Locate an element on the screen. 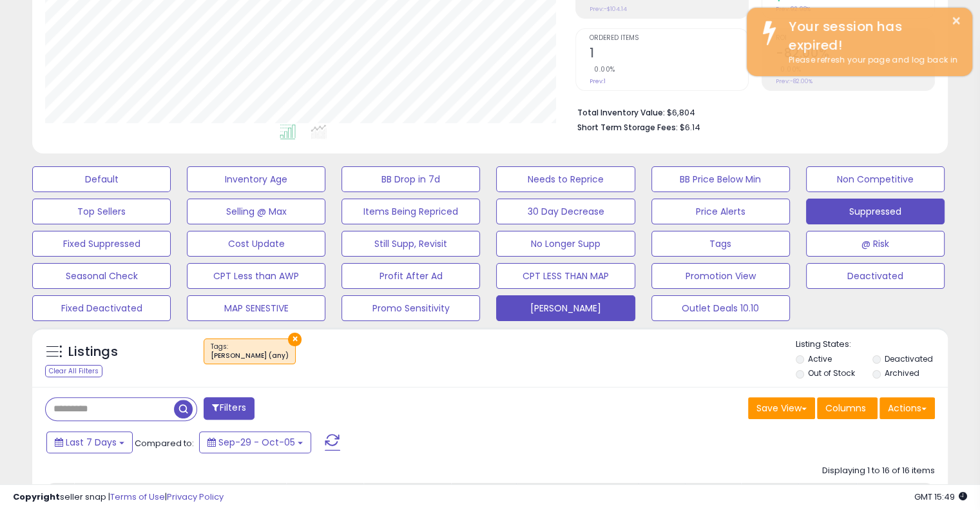 Image resolution: width=980 pixels, height=510 pixels. small: Prev: -82.00% is located at coordinates (794, 82).